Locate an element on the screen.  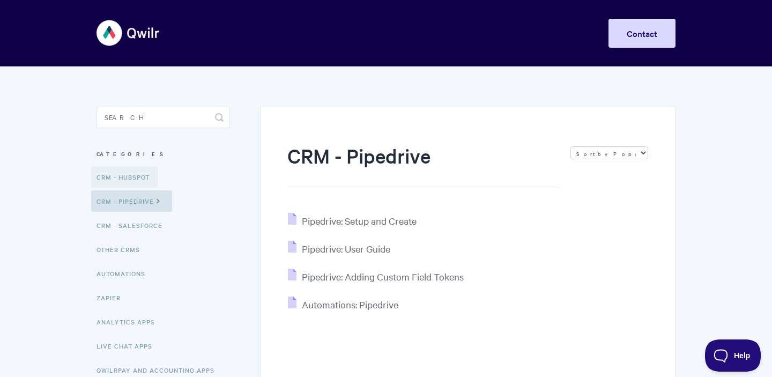
a: Live Chat Apps is located at coordinates (128, 346).